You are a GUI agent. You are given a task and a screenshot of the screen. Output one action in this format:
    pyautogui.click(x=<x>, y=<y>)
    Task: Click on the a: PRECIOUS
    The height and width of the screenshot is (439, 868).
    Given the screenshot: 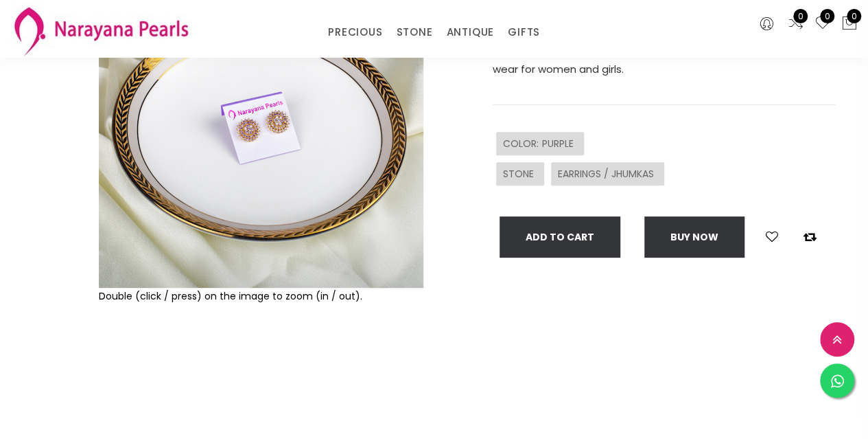 What is the action you would take?
    pyautogui.click(x=355, y=32)
    